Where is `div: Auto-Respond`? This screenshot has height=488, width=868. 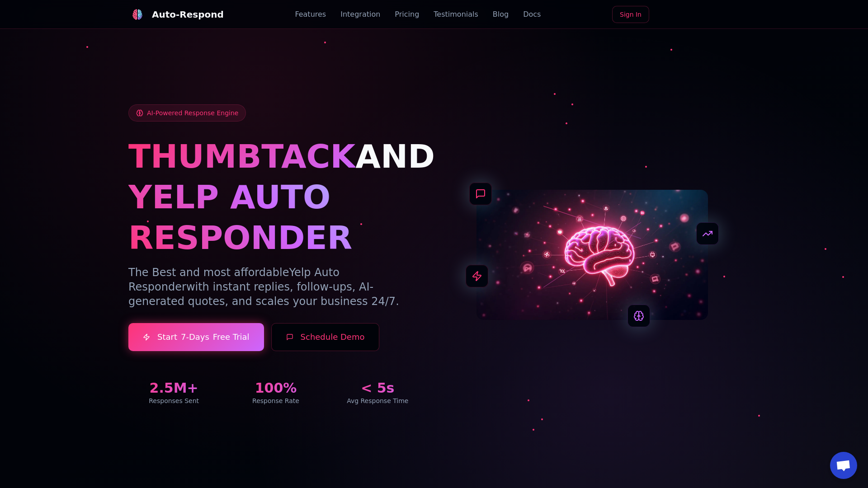
div: Auto-Respond is located at coordinates (187, 15).